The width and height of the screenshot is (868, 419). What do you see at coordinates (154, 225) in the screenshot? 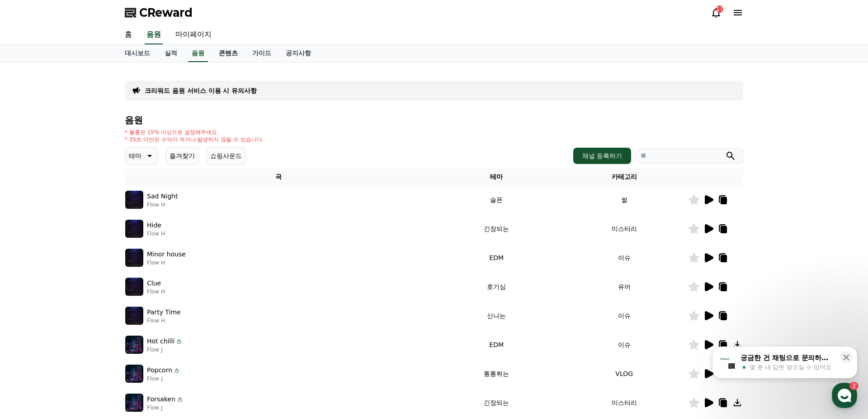
I see `p: Hide` at bounding box center [154, 225].